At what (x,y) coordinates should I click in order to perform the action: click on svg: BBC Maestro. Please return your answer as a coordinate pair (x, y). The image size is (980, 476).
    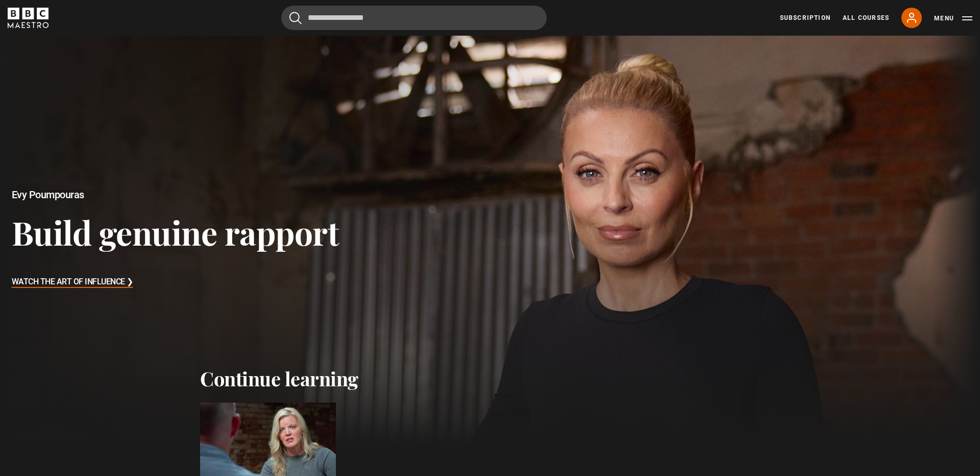
    Looking at the image, I should click on (28, 18).